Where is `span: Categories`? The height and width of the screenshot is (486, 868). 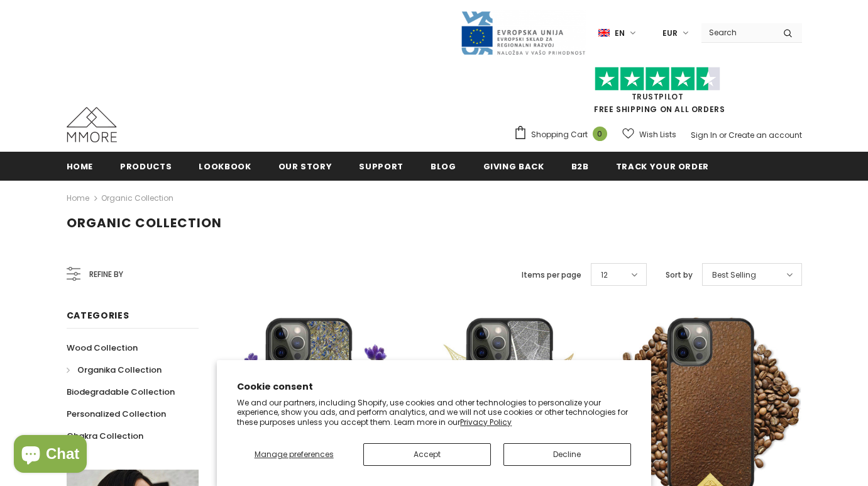 span: Categories is located at coordinates (98, 315).